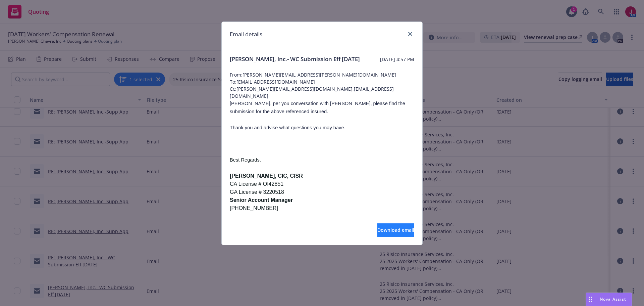  I want to click on button: Nova Assist, so click(609, 299).